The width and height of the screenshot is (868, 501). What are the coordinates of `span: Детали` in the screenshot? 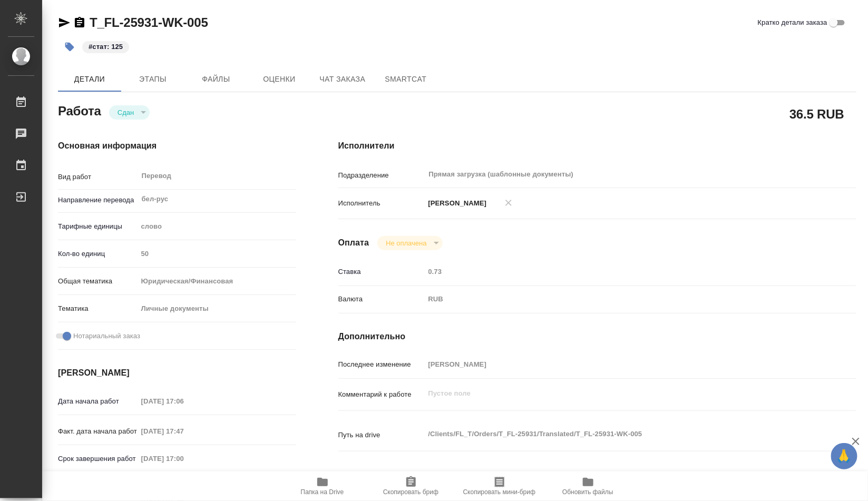 It's located at (89, 79).